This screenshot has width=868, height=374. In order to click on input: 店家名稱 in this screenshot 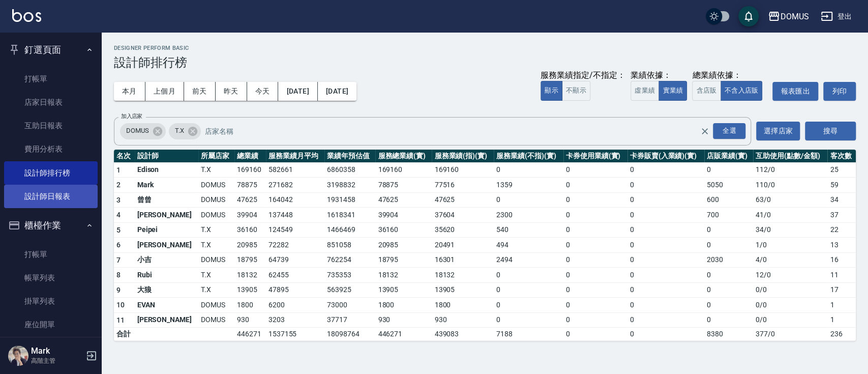, I will do `click(460, 131)`.